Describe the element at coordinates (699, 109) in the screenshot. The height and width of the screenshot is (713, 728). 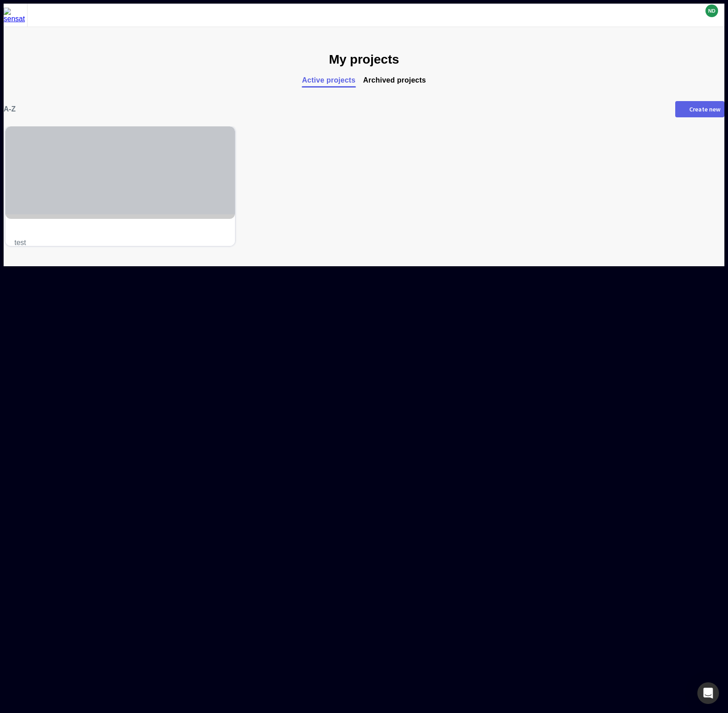
I see `button: Create new` at that location.